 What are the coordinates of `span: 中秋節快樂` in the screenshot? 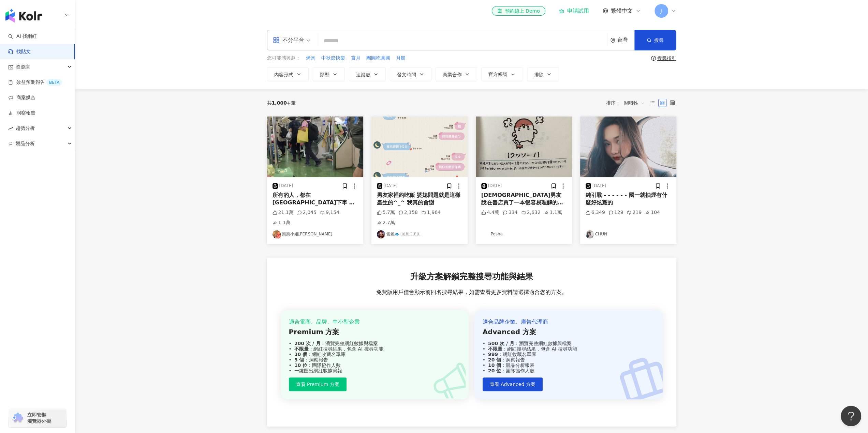 It's located at (333, 58).